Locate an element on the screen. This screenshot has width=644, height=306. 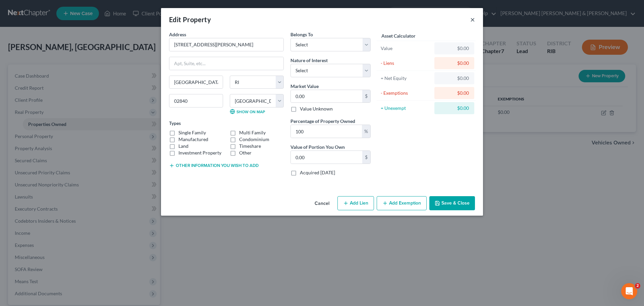
span: 2 is located at coordinates (638, 286).